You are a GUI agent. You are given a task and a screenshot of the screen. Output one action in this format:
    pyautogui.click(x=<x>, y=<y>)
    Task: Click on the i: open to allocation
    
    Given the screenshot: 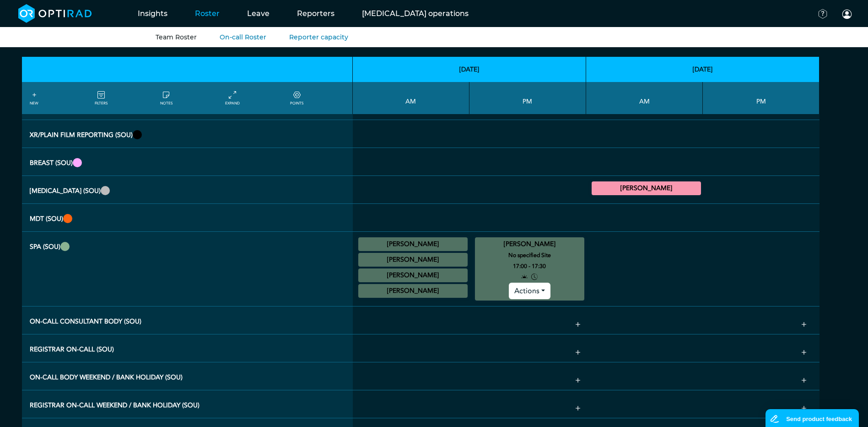 What is the action you would take?
    pyautogui.click(x=524, y=277)
    